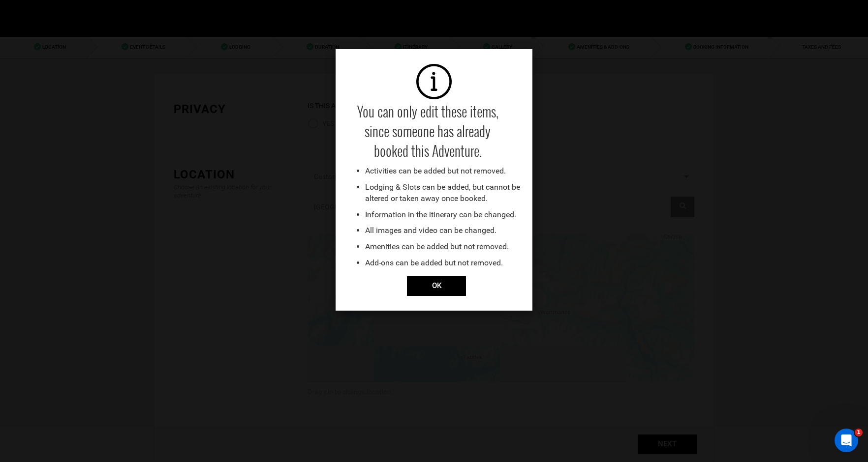 The width and height of the screenshot is (868, 462). Describe the element at coordinates (444, 215) in the screenshot. I see `li: Information in the itinerary can be changed.` at that location.